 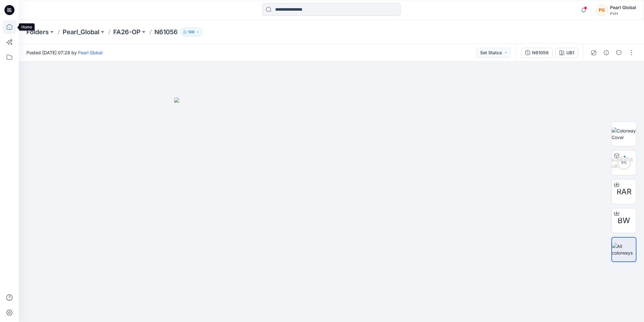 I want to click on p: N61056, so click(x=166, y=32).